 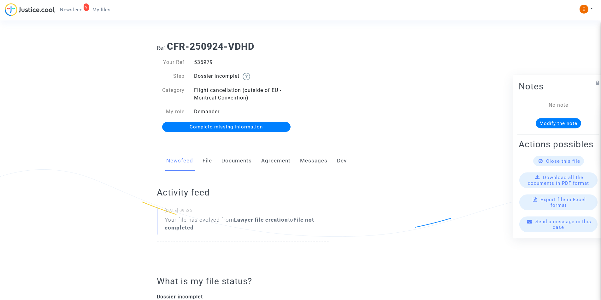 I want to click on a: Newsfeed, so click(x=179, y=161).